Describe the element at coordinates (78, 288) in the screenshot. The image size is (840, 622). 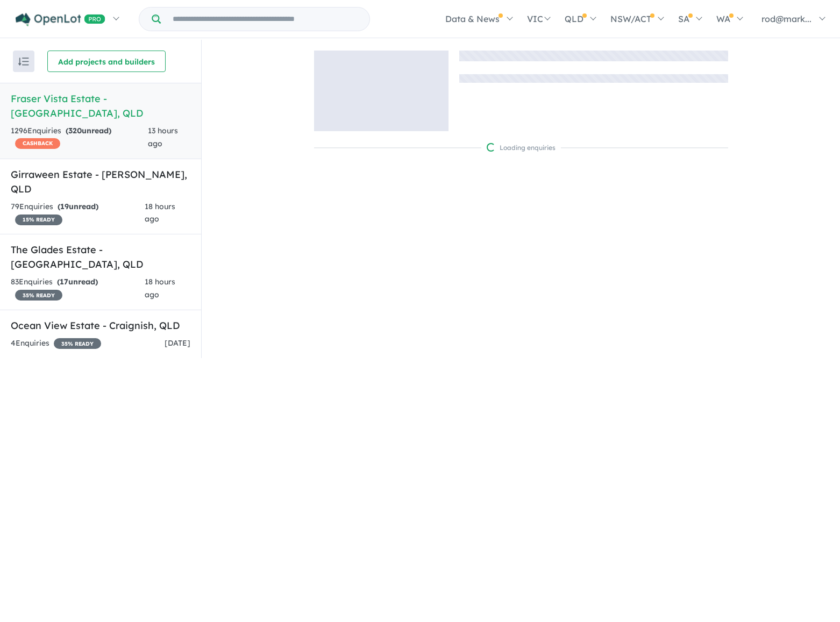
I see `div: 83 Enquir ies` at that location.